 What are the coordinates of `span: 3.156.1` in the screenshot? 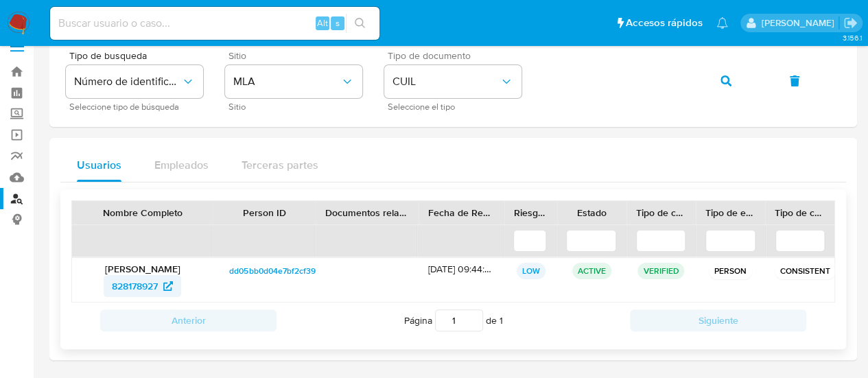 It's located at (852, 38).